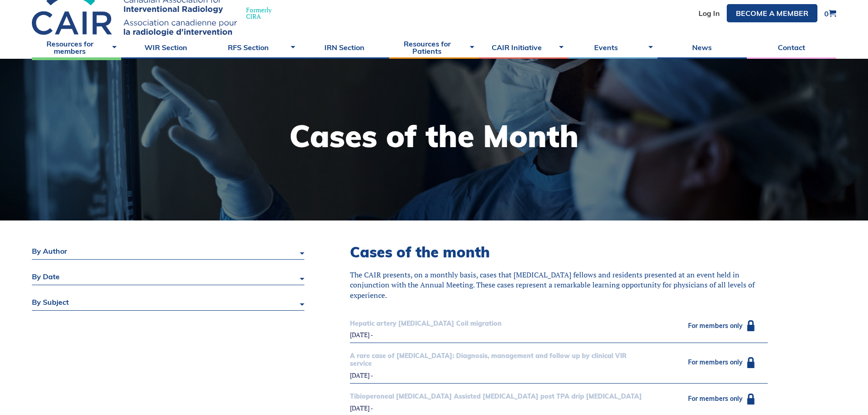 The width and height of the screenshot is (868, 415). Describe the element at coordinates (523, 47) in the screenshot. I see `a: CAIR Initiative` at that location.